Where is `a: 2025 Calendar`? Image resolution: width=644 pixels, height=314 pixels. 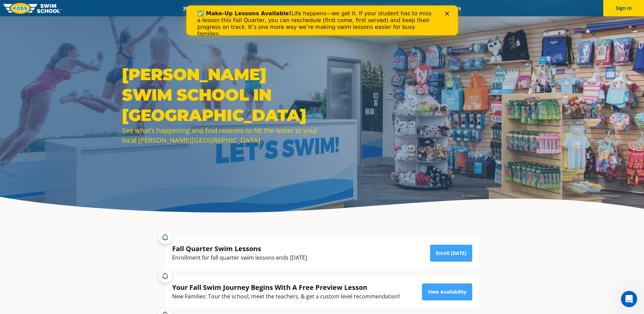 a: 2025 Calendar is located at coordinates (198, 8).